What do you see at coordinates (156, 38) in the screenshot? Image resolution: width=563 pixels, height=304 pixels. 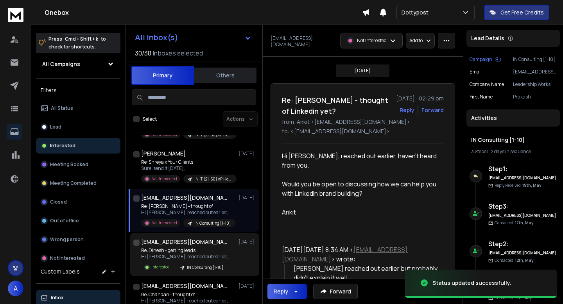 I see `h1: All Inbox(s)` at bounding box center [156, 38].